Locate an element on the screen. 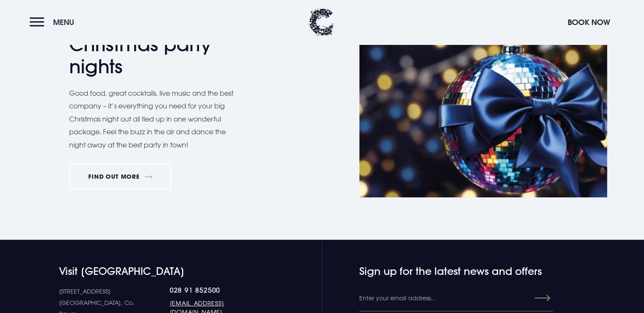  button: Book Now is located at coordinates (589, 22).